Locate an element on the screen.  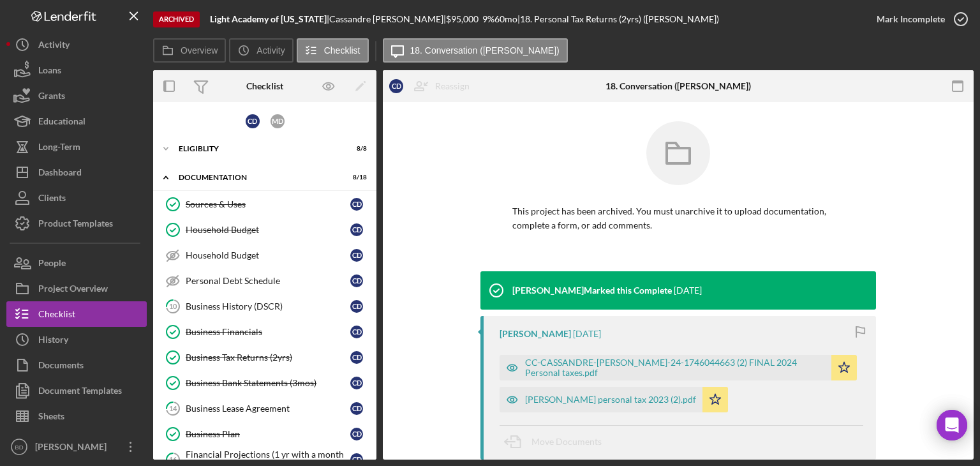
div: Project Overview is located at coordinates (73, 290).